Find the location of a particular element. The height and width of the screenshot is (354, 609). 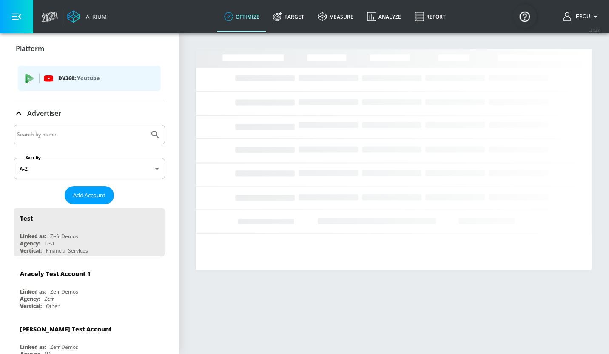

p: DV360: is located at coordinates (106, 78).